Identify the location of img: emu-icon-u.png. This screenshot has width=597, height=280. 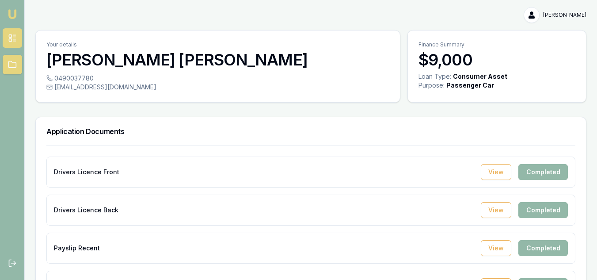
(12, 14).